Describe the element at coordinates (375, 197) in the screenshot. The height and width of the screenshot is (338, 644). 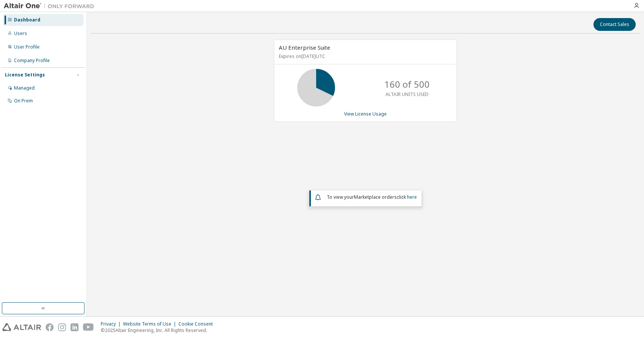
I see `em: Marketplace orders` at that location.